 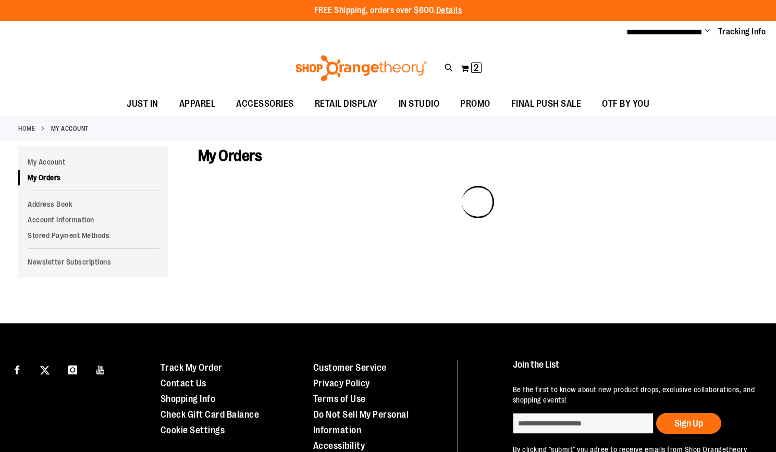 What do you see at coordinates (93, 235) in the screenshot?
I see `a: Stored Payment Methods` at bounding box center [93, 235].